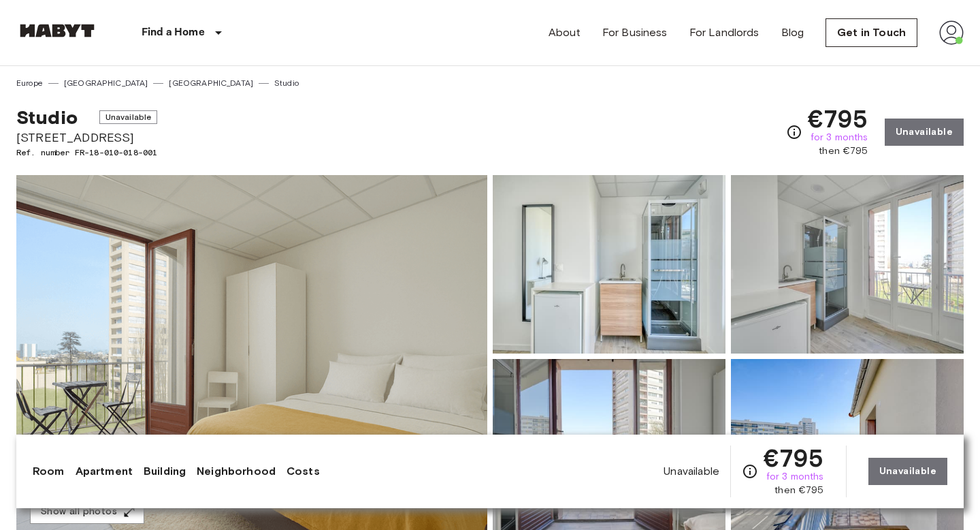  Describe the element at coordinates (48, 471) in the screenshot. I see `a: Room` at that location.